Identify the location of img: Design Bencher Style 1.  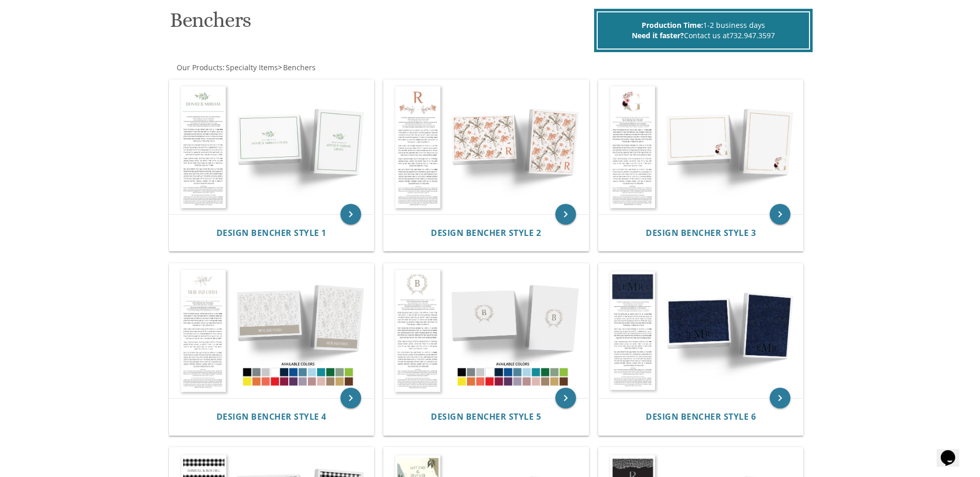
(272, 147).